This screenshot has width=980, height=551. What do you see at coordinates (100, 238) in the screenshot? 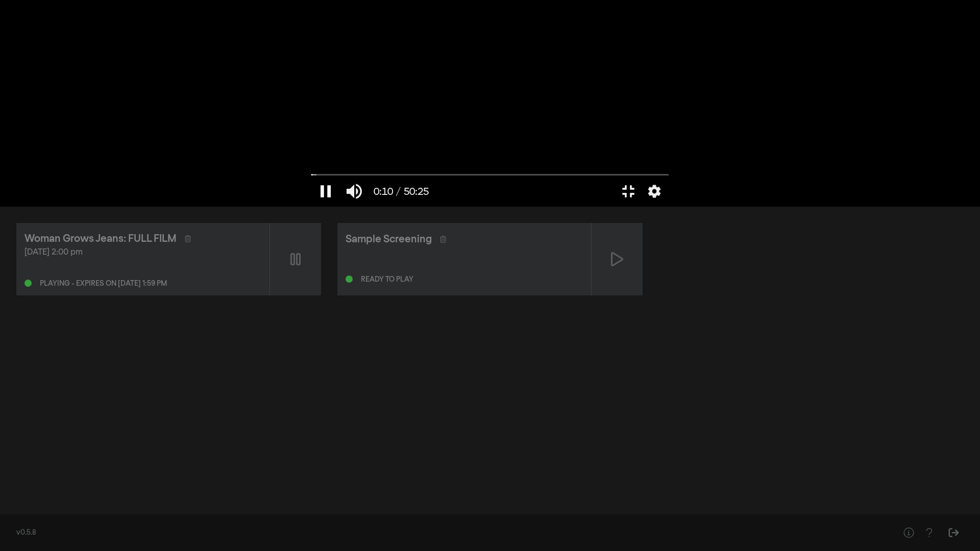
I see `div: Woman Grows Jeans: FULL FILM` at bounding box center [100, 238].